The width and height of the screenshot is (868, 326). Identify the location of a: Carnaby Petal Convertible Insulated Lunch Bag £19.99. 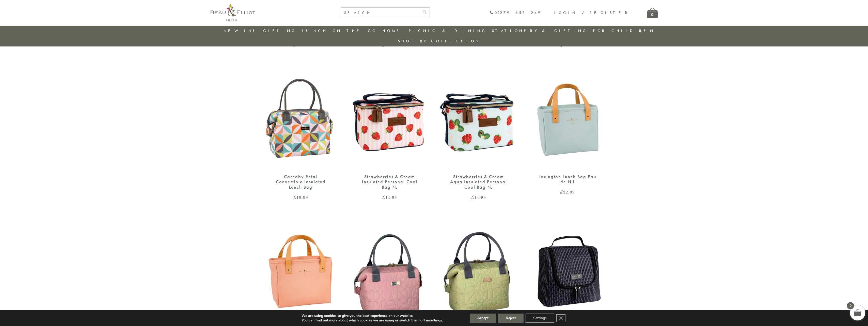
(301, 133).